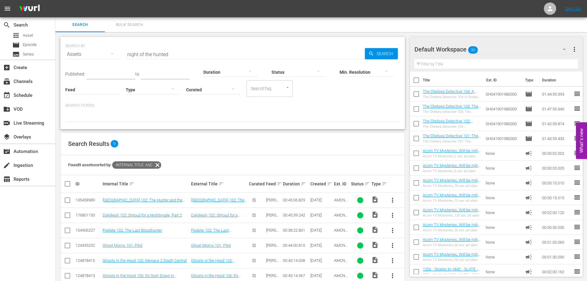 The height and width of the screenshot is (281, 587). I want to click on div: 120s - Stories by AMC - SLATE - 2021, so click(452, 274).